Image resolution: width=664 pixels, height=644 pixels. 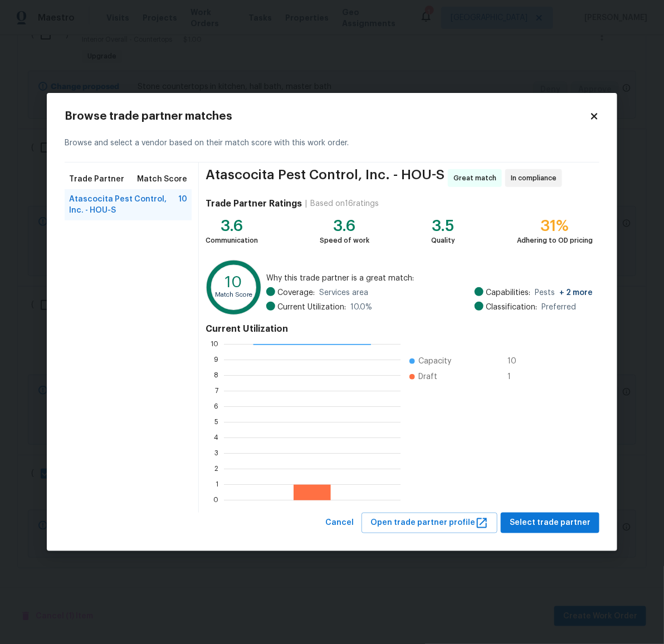 I want to click on span: Match Score, so click(x=162, y=179).